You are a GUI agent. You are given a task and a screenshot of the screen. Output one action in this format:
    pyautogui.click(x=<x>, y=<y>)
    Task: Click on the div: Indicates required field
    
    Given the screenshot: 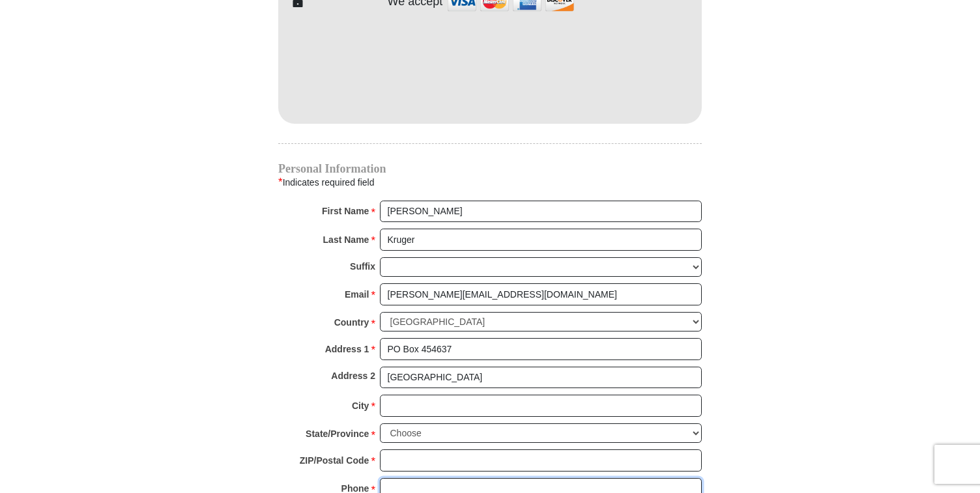 What is the action you would take?
    pyautogui.click(x=490, y=182)
    